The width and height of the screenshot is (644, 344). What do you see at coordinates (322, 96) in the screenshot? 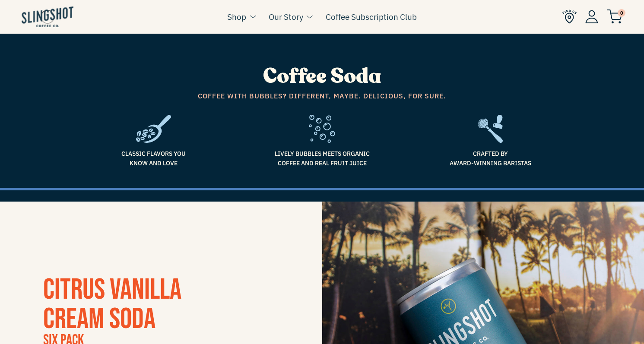
I see `span: Coffee with bubbles? Different, maybe. Delicious, for sure.` at bounding box center [322, 96].